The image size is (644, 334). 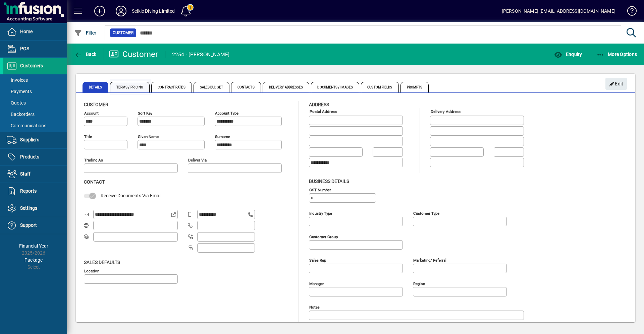 I want to click on span: Home, so click(x=26, y=31).